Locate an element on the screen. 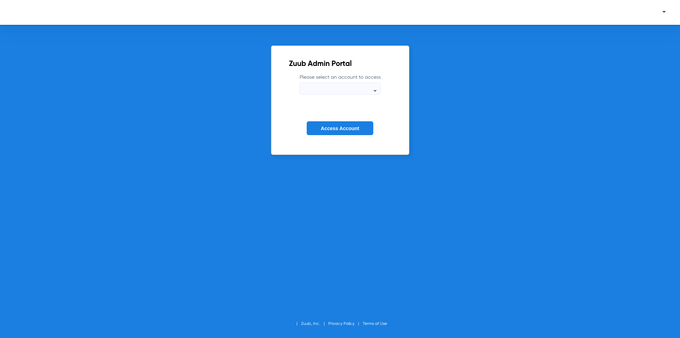 This screenshot has height=338, width=680. span: Access Account is located at coordinates (340, 128).